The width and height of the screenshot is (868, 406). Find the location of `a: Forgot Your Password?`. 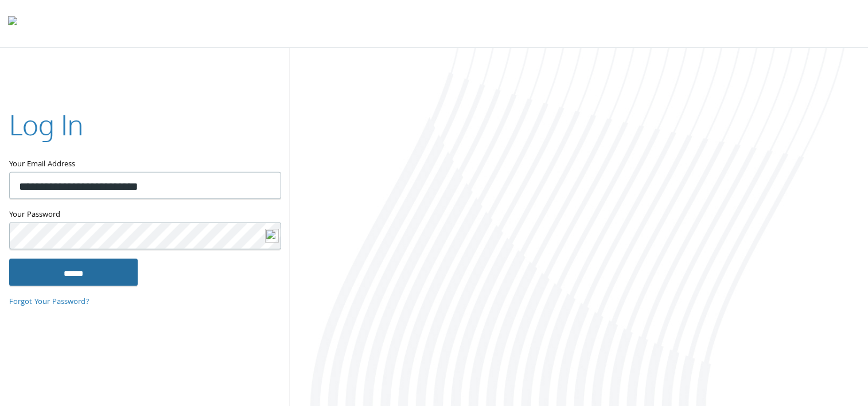

a: Forgot Your Password? is located at coordinates (49, 302).